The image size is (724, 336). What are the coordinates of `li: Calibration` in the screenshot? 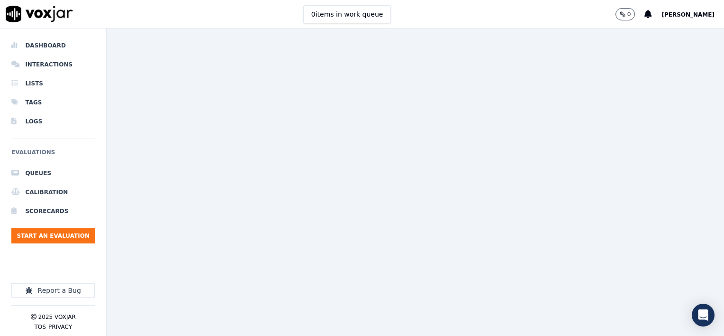 It's located at (53, 192).